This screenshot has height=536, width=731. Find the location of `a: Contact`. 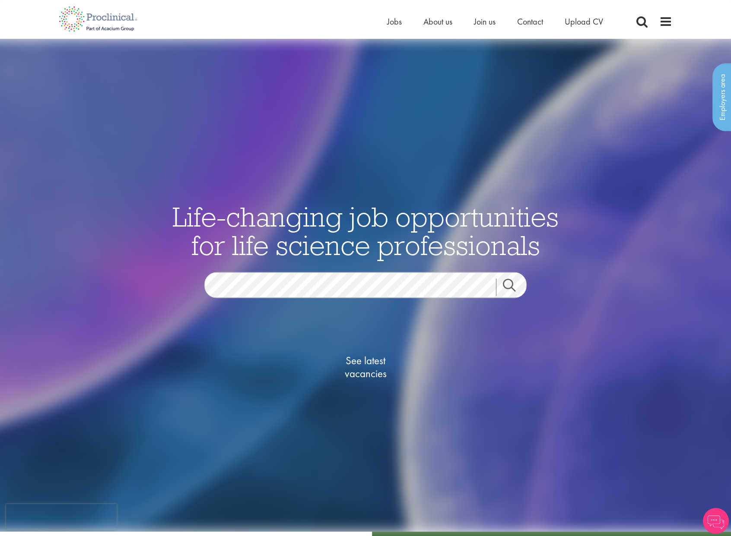

a: Contact is located at coordinates (530, 22).